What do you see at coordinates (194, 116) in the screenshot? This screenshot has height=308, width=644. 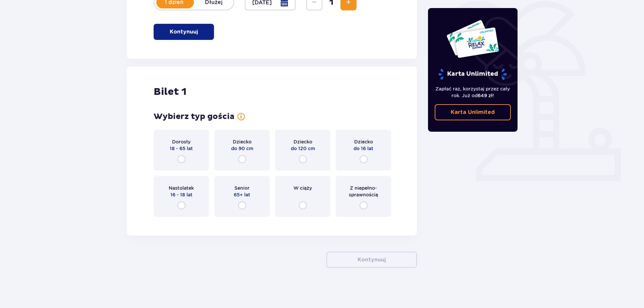 I see `h3: Wybierz typ gościa` at bounding box center [194, 116].